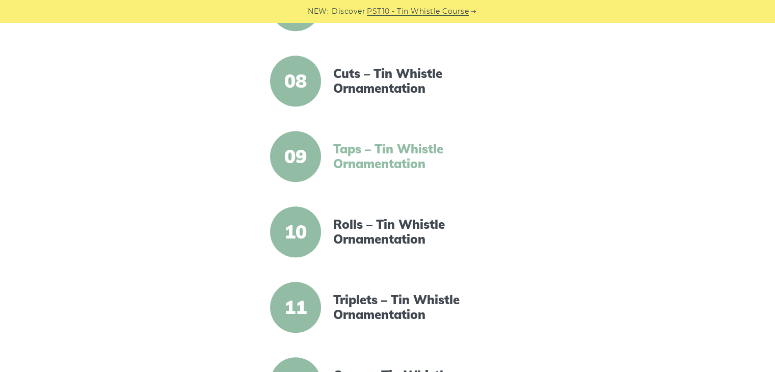 Image resolution: width=775 pixels, height=372 pixels. Describe the element at coordinates (418, 11) in the screenshot. I see `a: PST10 - Tin Whistle Course` at that location.